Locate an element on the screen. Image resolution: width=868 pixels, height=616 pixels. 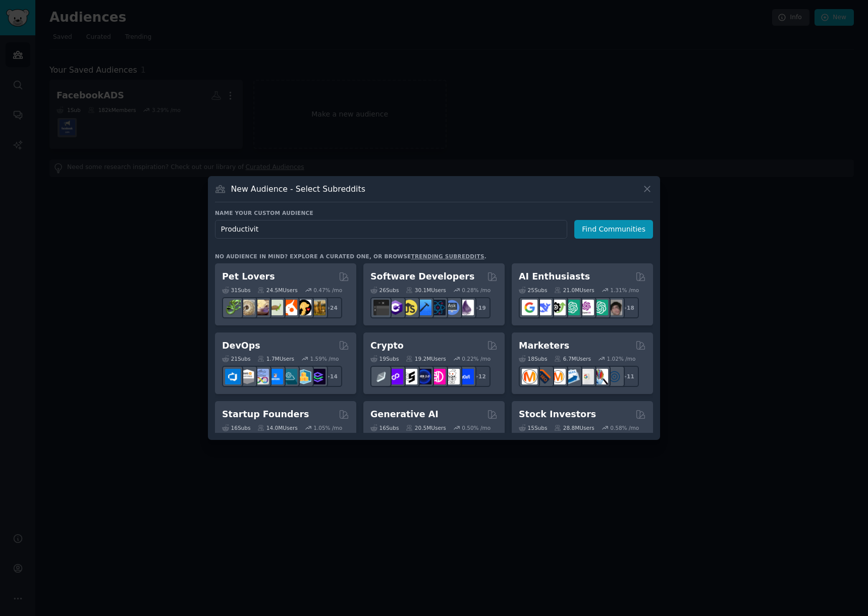
img: CryptoNews is located at coordinates (452, 376).